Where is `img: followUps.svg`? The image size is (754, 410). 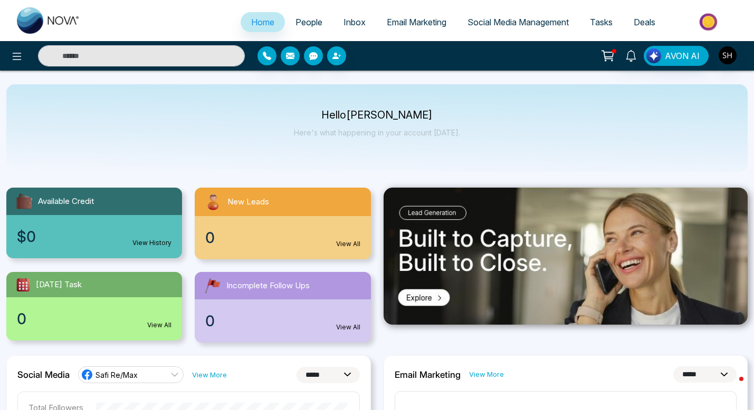
img: followUps.svg is located at coordinates (213, 286).